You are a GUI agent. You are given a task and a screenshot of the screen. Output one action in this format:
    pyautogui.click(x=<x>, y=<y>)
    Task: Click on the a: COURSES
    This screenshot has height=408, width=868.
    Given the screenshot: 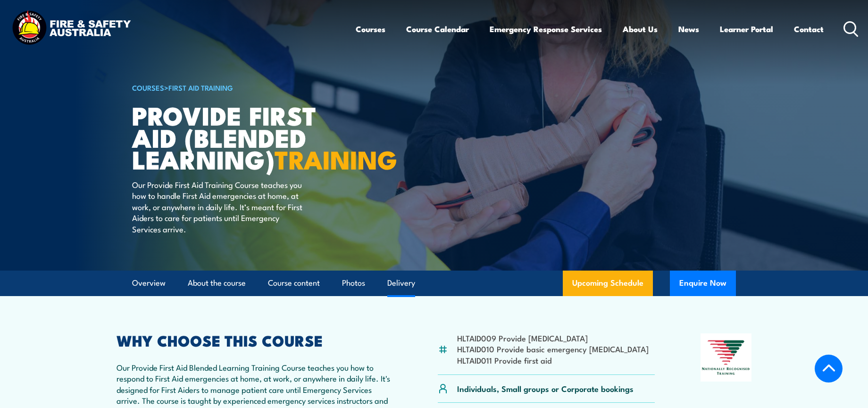 What is the action you would take?
    pyautogui.click(x=148, y=88)
    